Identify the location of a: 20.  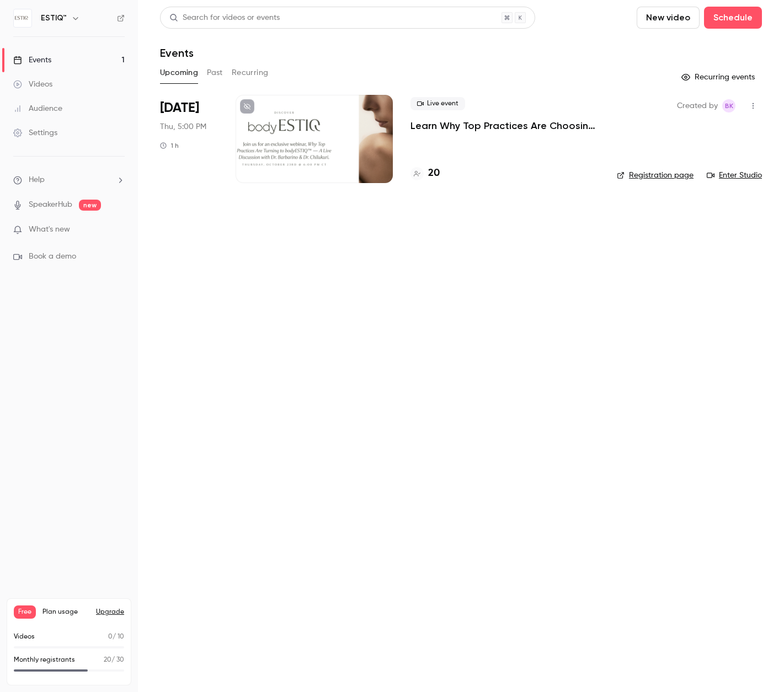
(425, 173).